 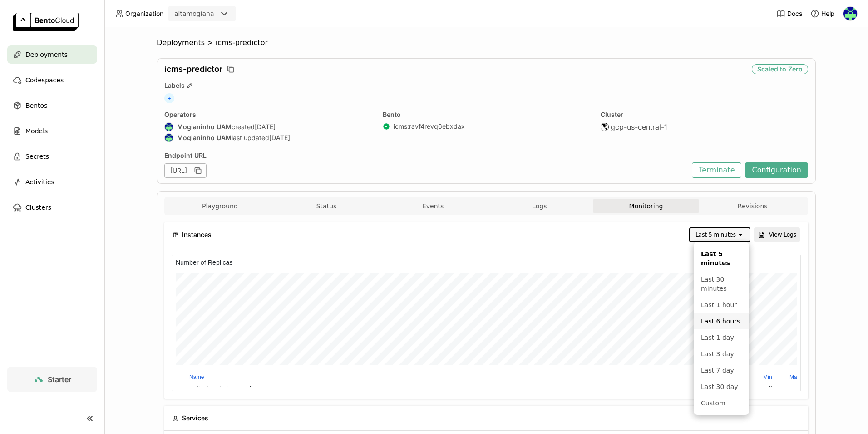 I want to click on span: gcp-us-central-1, so click(x=639, y=127).